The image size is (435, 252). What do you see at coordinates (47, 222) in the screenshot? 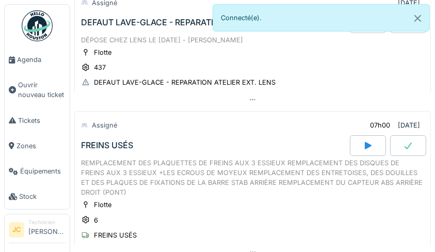
I see `div: Technicien` at bounding box center [47, 222].